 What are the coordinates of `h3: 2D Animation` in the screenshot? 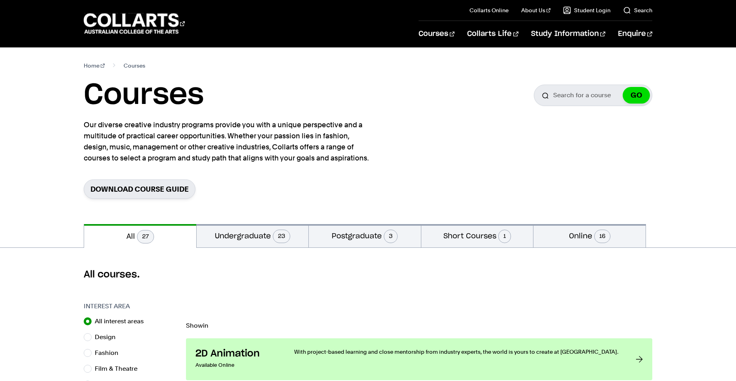 It's located at (237, 353).